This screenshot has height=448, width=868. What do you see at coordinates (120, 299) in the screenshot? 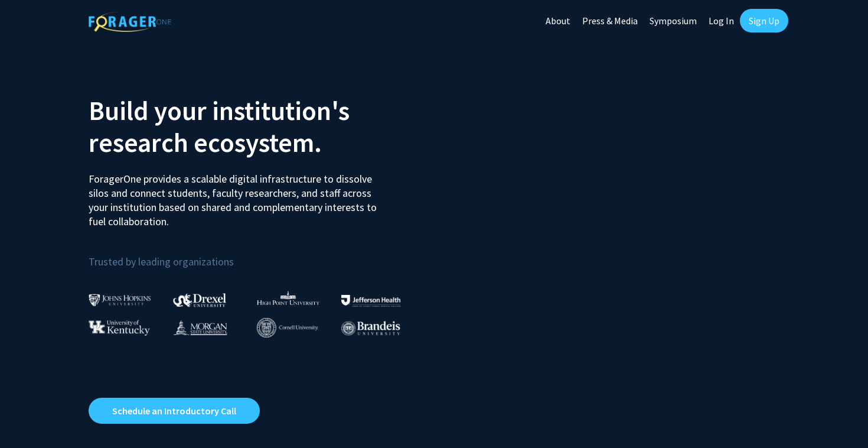
I see `img: Johns Hopkins University` at bounding box center [120, 299].